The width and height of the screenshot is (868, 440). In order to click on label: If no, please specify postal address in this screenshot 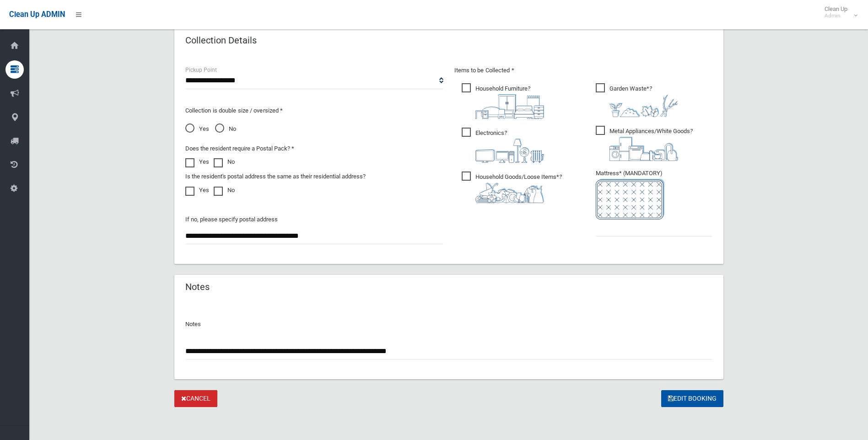, I will do `click(231, 219)`.